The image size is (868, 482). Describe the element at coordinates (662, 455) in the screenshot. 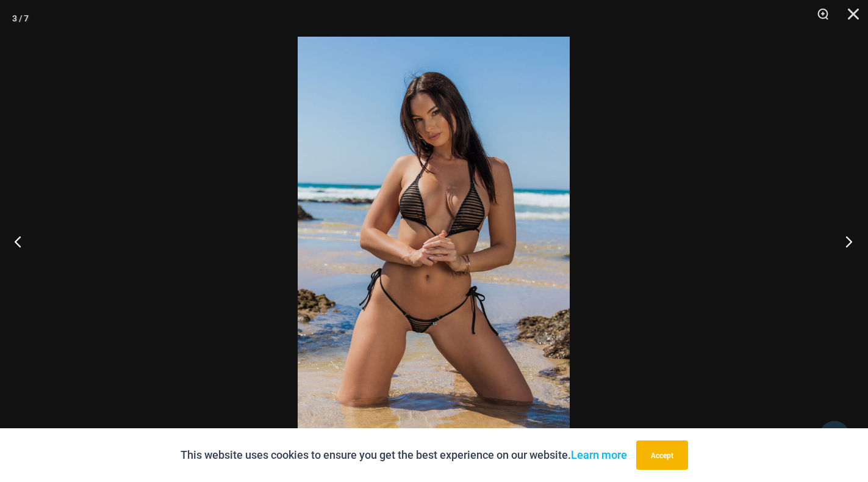

I see `button: Accept` at that location.